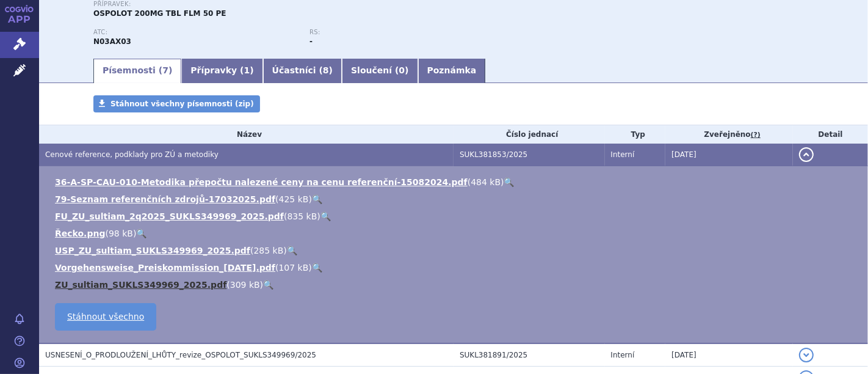 Image resolution: width=868 pixels, height=374 pixels. I want to click on a: 36-A-SP-CAU-010-Metodika přepočtu nalezené ceny na cenu referenční-15082024.pdf, so click(261, 182).